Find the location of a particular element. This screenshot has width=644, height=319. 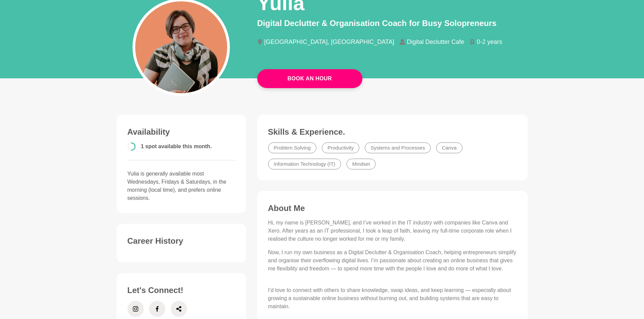

h3: Availability is located at coordinates (182, 132).